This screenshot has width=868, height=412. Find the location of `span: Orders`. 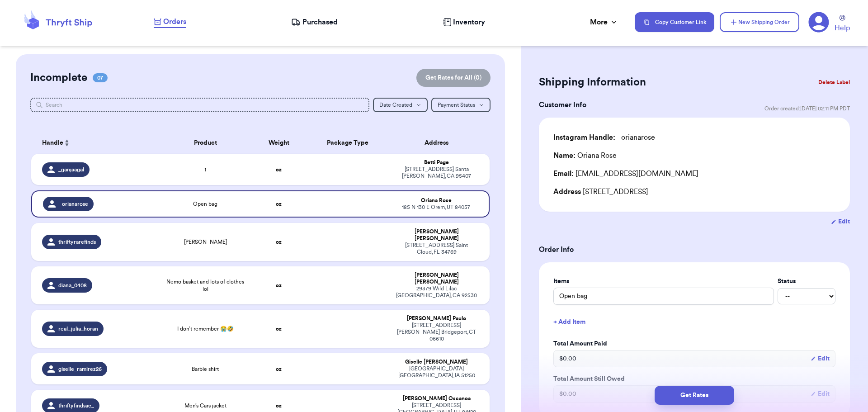

span: Orders is located at coordinates (175, 22).